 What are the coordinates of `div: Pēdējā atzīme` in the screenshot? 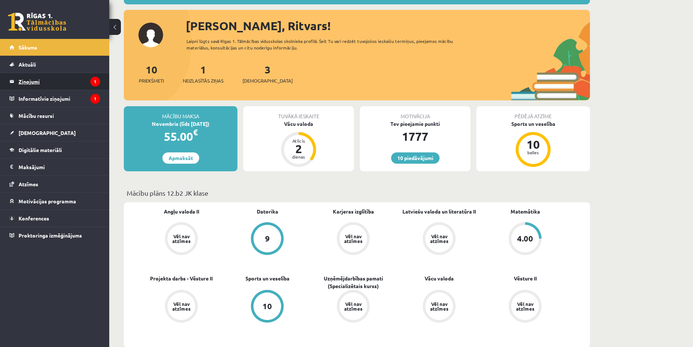 It's located at (533, 113).